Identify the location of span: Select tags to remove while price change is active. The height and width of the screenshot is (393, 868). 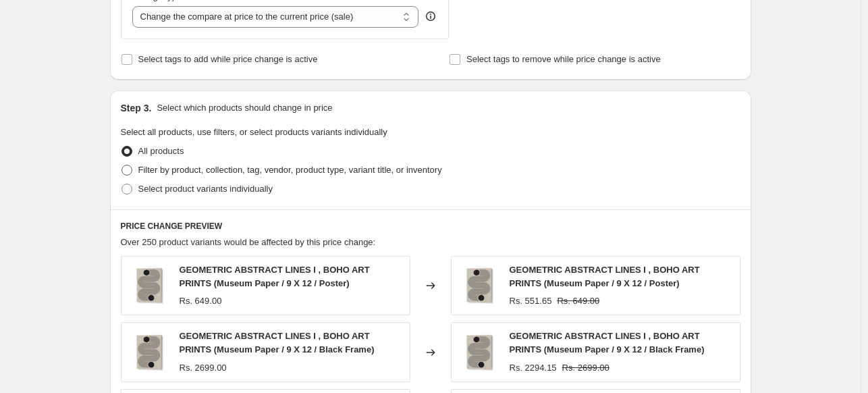
(564, 59).